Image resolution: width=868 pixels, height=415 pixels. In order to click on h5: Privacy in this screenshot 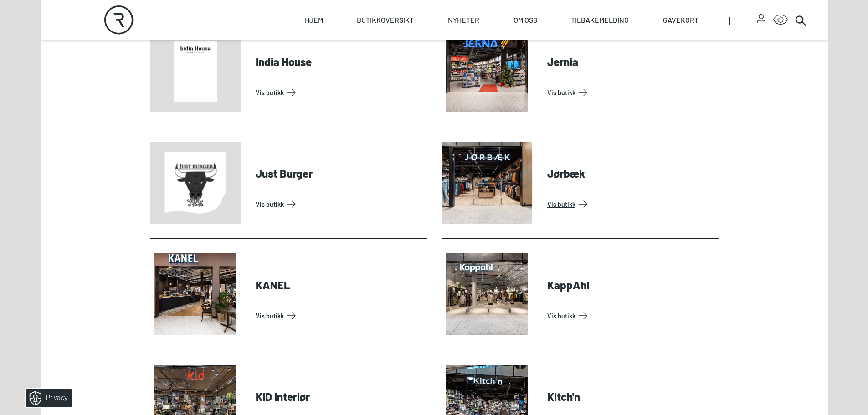, I will do `click(48, 12)`.